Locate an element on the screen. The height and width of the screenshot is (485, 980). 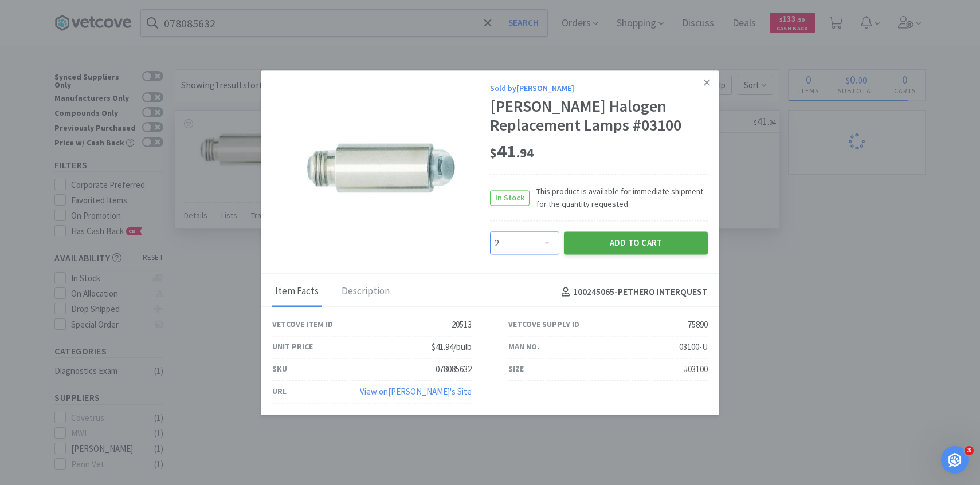
span: This product is available for immediate shipment for the quantity requested is located at coordinates (618, 198).